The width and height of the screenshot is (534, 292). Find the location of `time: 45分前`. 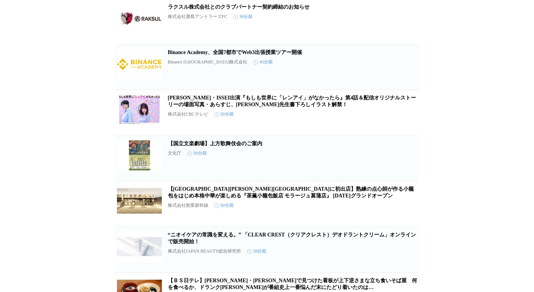

time: 45分前 is located at coordinates (263, 62).